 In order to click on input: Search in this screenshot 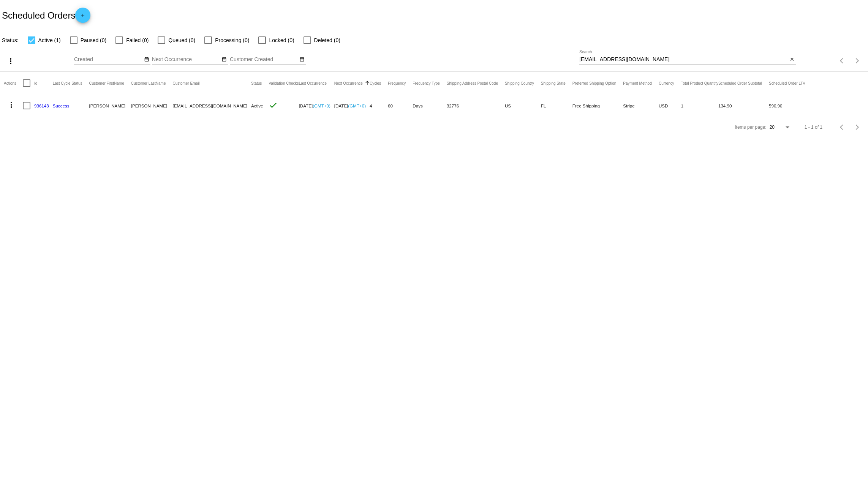, I will do `click(683, 60)`.